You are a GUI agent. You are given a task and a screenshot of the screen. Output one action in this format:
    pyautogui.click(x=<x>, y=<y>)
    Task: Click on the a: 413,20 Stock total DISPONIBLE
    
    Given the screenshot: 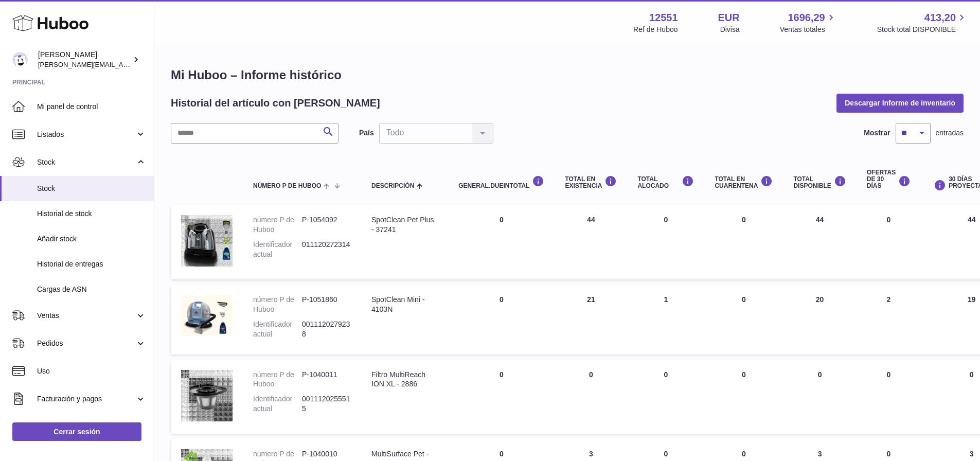 What is the action you would take?
    pyautogui.click(x=923, y=22)
    